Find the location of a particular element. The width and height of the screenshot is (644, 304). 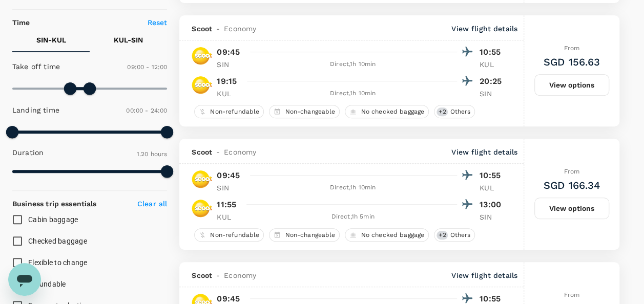

p: 11:55 is located at coordinates (227, 205).